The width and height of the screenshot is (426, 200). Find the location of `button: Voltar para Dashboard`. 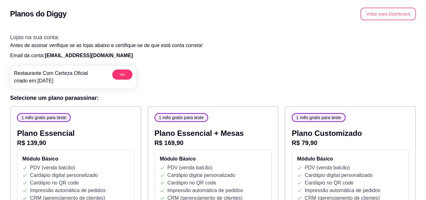

button: Voltar para Dashboard is located at coordinates (388, 14).